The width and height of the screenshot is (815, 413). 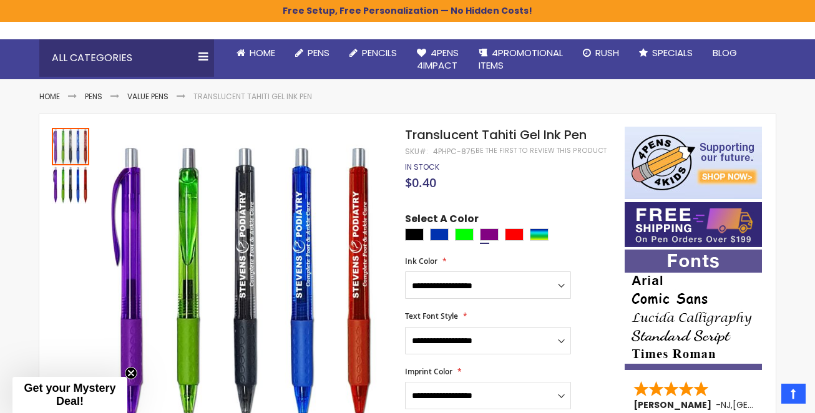 I want to click on strong: SKU, so click(x=416, y=151).